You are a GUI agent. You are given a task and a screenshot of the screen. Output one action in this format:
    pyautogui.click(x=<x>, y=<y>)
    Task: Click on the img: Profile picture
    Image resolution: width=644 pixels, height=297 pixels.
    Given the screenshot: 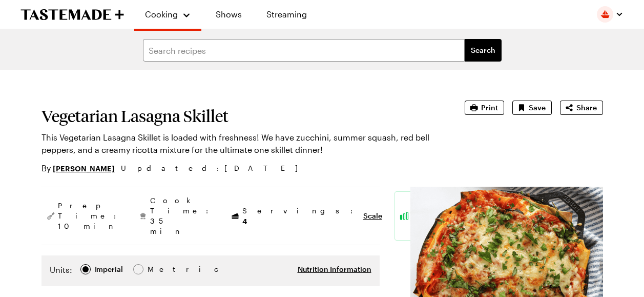 What is the action you would take?
    pyautogui.click(x=605, y=14)
    